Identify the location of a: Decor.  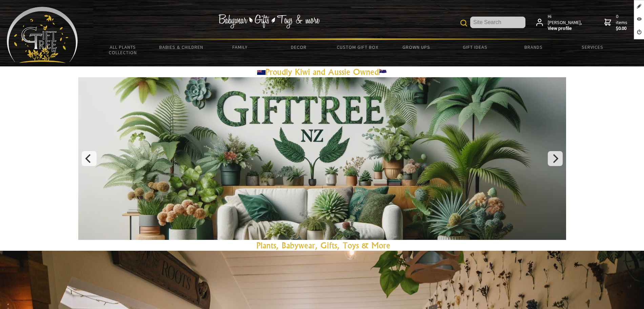
(299, 47).